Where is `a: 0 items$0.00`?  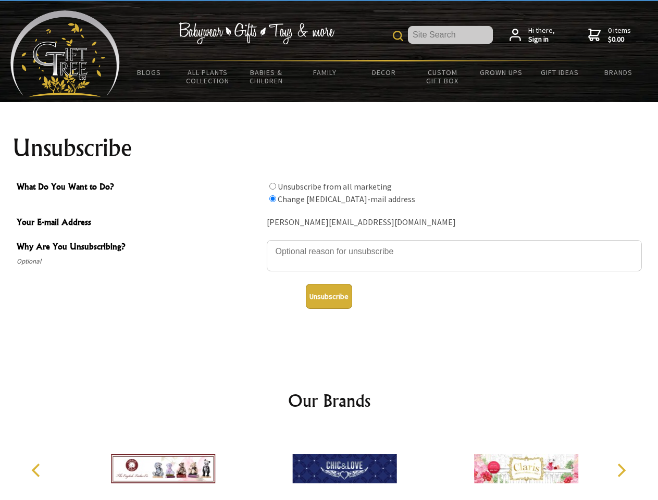 a: 0 items$0.00 is located at coordinates (610, 35).